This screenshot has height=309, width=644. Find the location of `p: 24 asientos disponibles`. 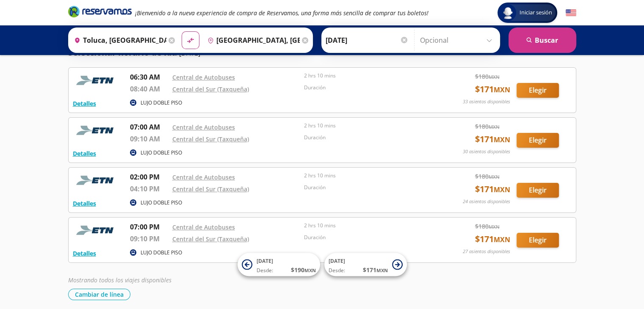

p: 24 asientos disponibles is located at coordinates (486, 202).